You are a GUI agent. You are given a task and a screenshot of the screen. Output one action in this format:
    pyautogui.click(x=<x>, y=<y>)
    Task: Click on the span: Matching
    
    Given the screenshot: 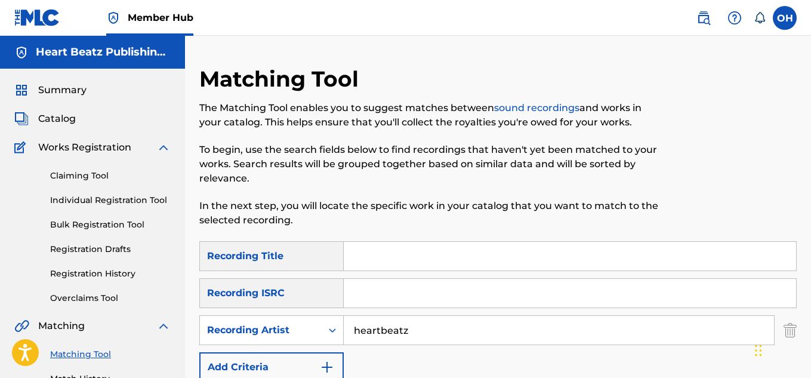 What is the action you would take?
    pyautogui.click(x=61, y=326)
    